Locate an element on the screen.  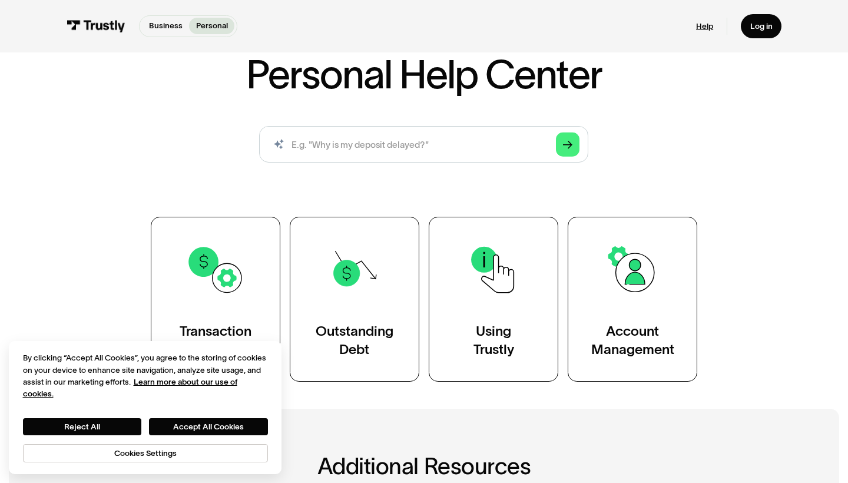
button: Accept All Cookies is located at coordinates (208, 426).